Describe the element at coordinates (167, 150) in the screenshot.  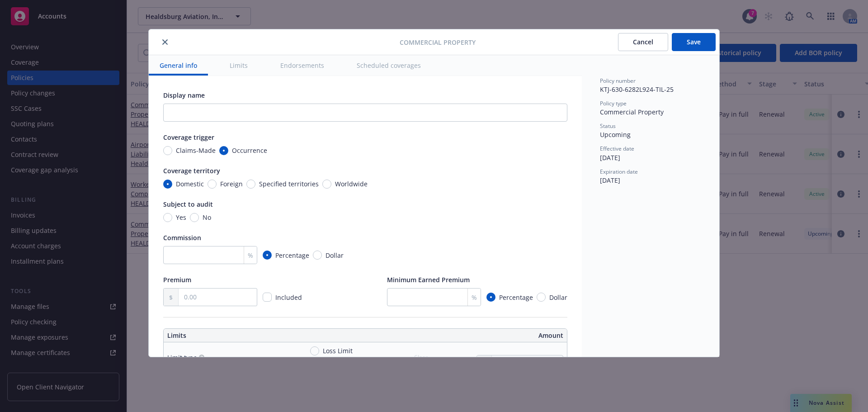
I see `input: Claims-Made` at that location.